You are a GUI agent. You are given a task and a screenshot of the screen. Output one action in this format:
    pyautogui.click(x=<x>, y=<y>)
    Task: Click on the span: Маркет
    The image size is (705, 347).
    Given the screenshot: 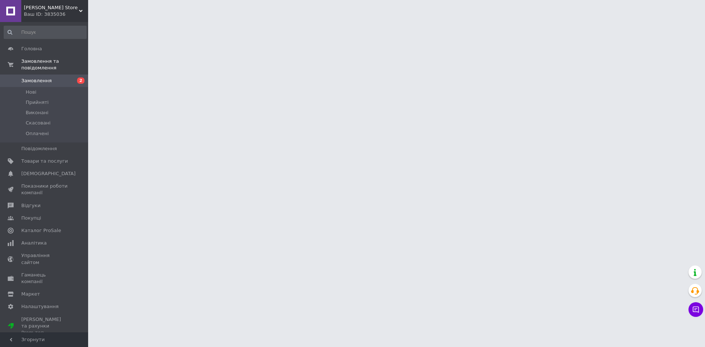 What is the action you would take?
    pyautogui.click(x=30, y=294)
    